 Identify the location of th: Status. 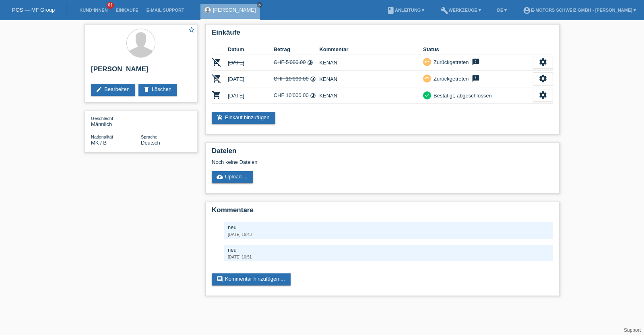
(478, 50).